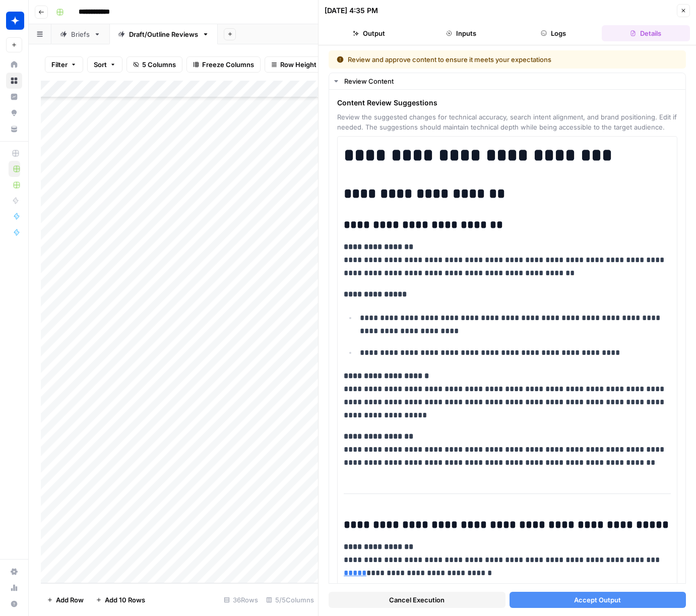 This screenshot has height=616, width=696. Describe the element at coordinates (80, 34) in the screenshot. I see `a: Briefs` at that location.